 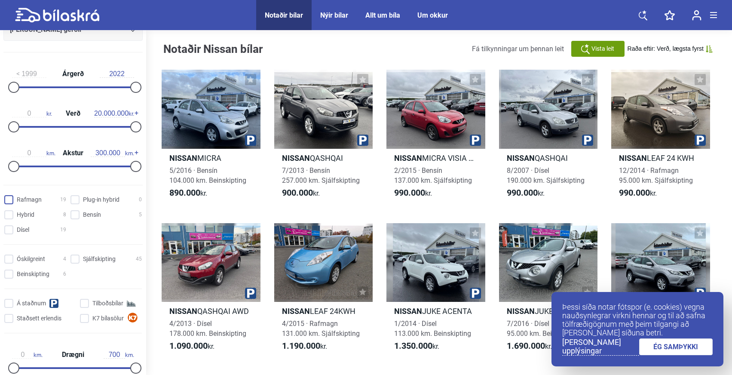 What do you see at coordinates (65, 259) in the screenshot?
I see `span: 4` at bounding box center [65, 259].